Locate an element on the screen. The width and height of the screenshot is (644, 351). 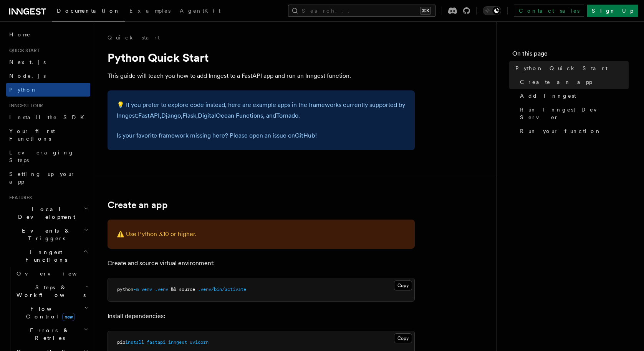
span: Create an app is located at coordinates (556, 82).